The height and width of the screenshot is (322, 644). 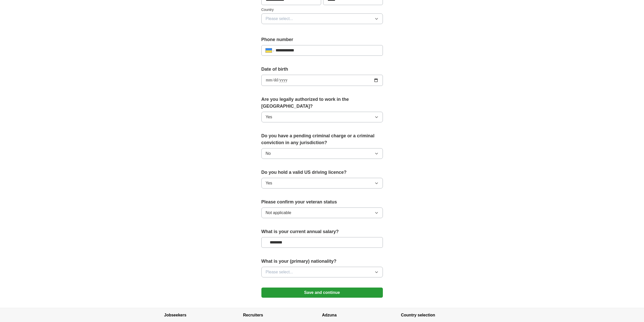 What do you see at coordinates (322, 261) in the screenshot?
I see `label: What is your (primary) nationality?` at bounding box center [322, 261].